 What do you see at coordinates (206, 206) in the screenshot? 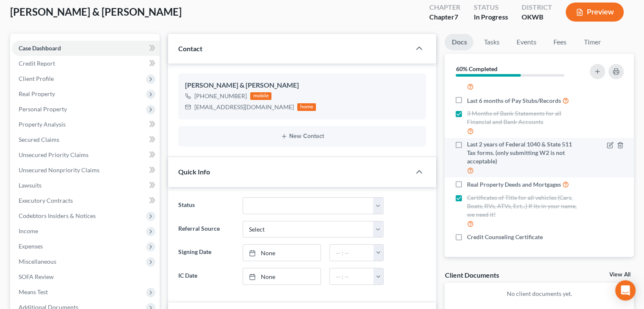
I see `label: Status` at bounding box center [206, 206].